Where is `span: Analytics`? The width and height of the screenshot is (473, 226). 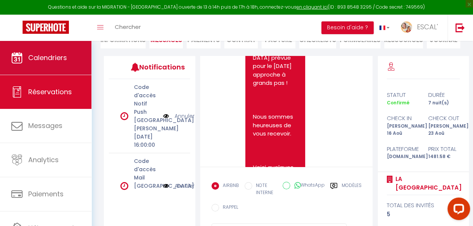
span: Analytics is located at coordinates (43, 160).